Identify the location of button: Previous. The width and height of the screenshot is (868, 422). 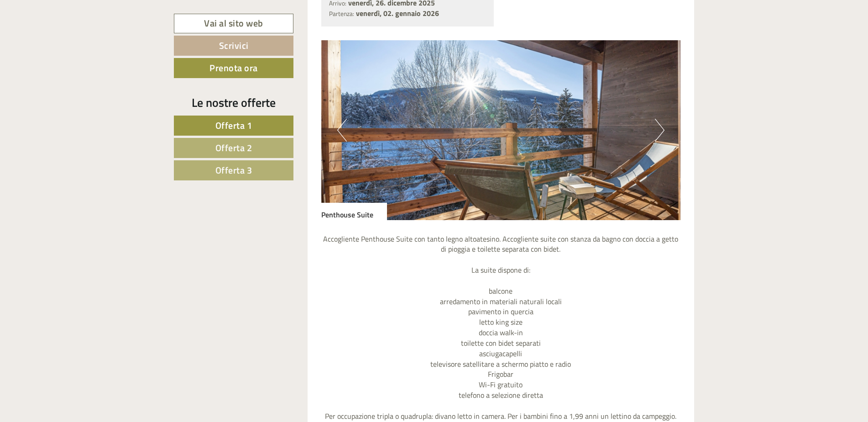
(342, 130).